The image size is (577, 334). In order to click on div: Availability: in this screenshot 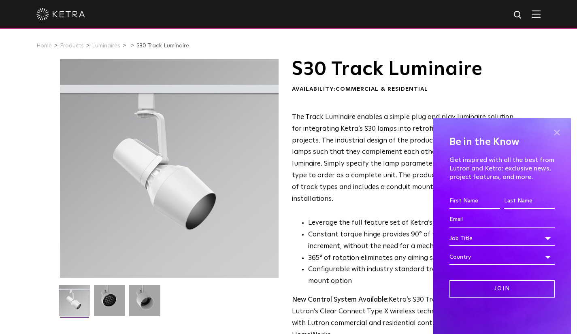, I will do `click(403, 89)`.